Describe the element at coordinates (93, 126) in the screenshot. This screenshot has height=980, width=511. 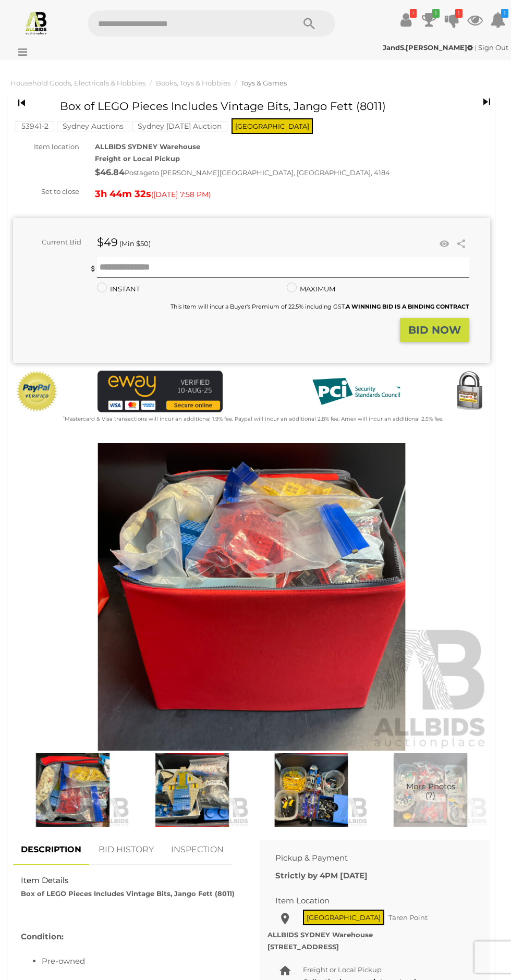
I see `a: Sydney Auctions` at that location.